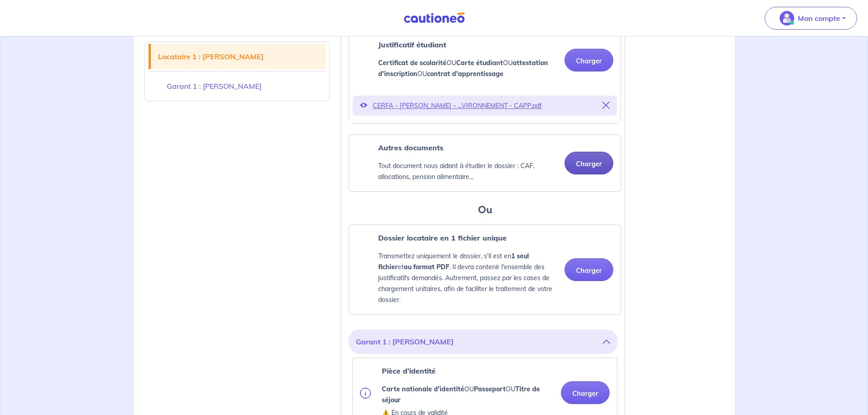 Image resolution: width=868 pixels, height=415 pixels. I want to click on strong: Justificatif étudiant, so click(412, 45).